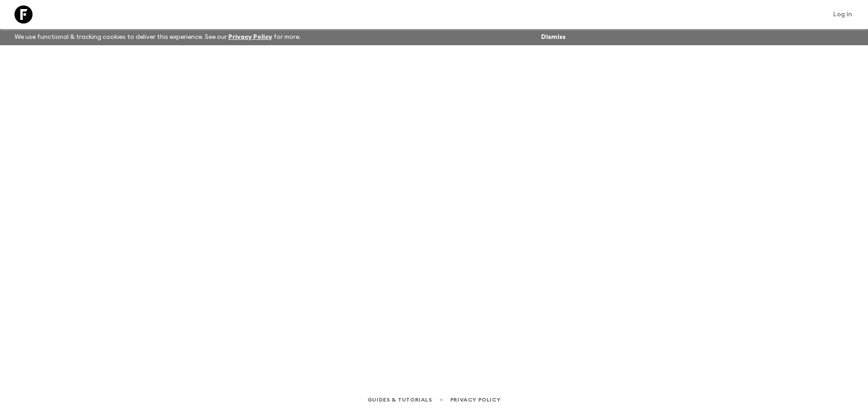 The height and width of the screenshot is (412, 868). Describe the element at coordinates (400, 400) in the screenshot. I see `a: Guides & Tutorials` at that location.